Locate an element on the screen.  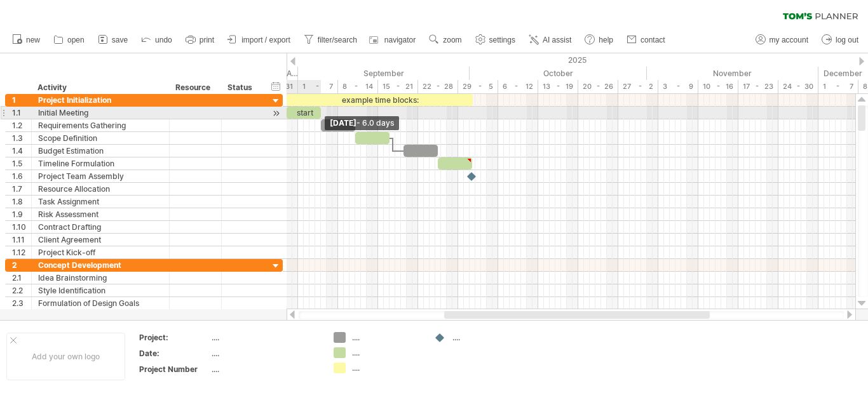
div: 1.2 is located at coordinates (22, 125).